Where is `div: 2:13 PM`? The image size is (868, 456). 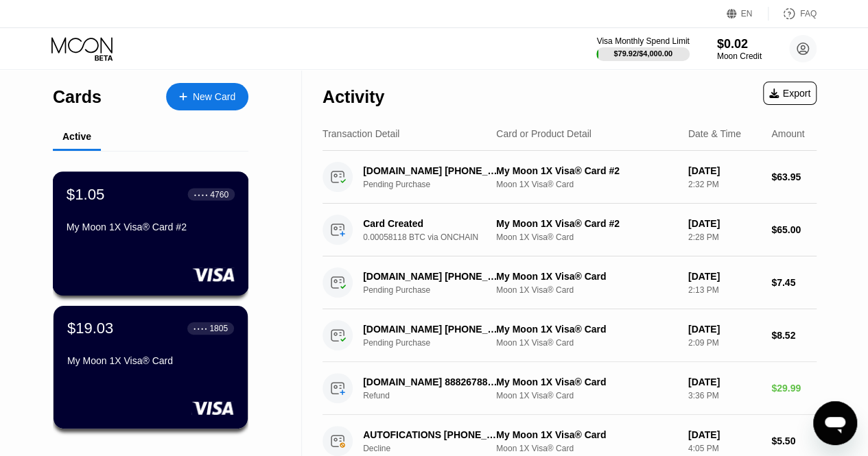 div: 2:13 PM is located at coordinates (724, 290).